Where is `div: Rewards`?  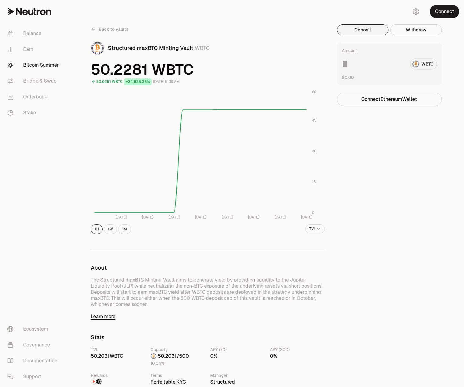
div: Rewards is located at coordinates (118, 376).